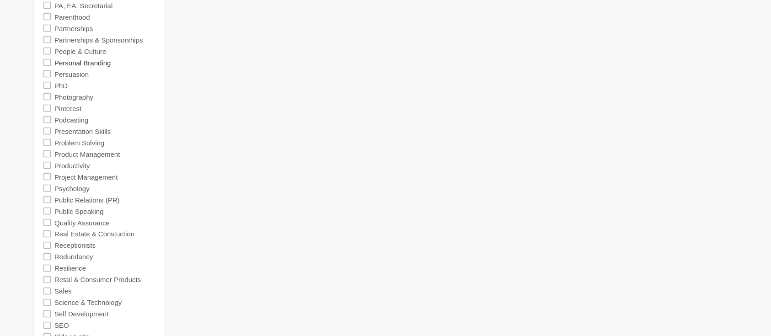 The image size is (771, 336). Describe the element at coordinates (97, 280) in the screenshot. I see `label: Retail & Consumer Products` at that location.